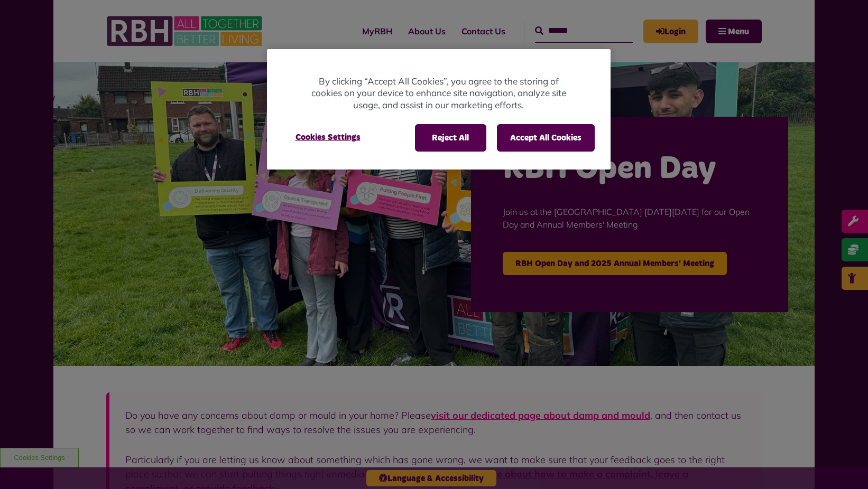 This screenshot has height=489, width=868. I want to click on button: Cookies Settings, so click(328, 137).